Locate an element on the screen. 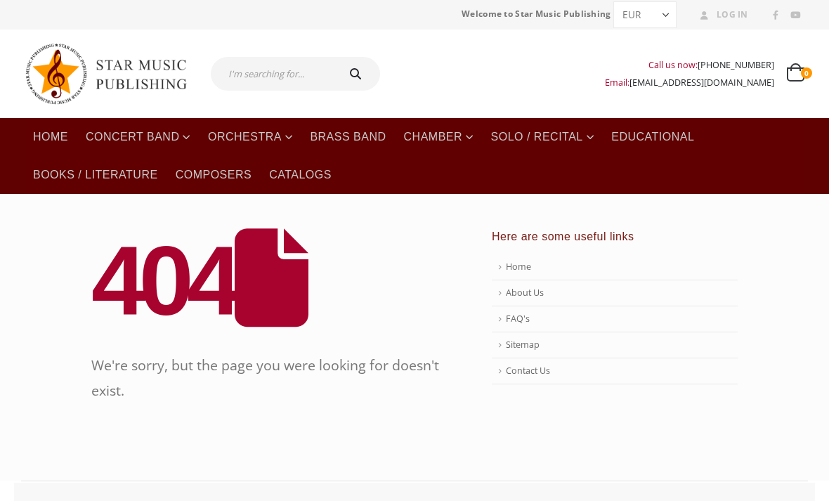  a: Brass Band is located at coordinates (348, 137).